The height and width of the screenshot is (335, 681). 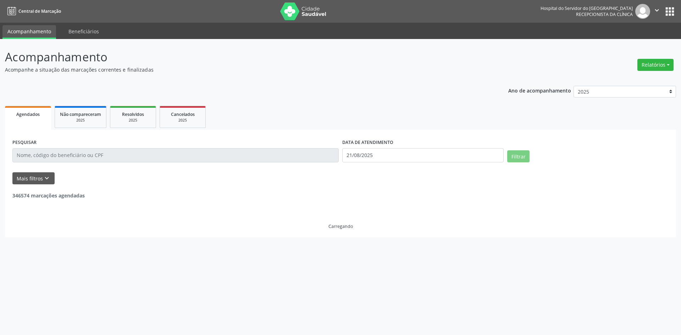 What do you see at coordinates (80, 114) in the screenshot?
I see `span: Não compareceram` at bounding box center [80, 114].